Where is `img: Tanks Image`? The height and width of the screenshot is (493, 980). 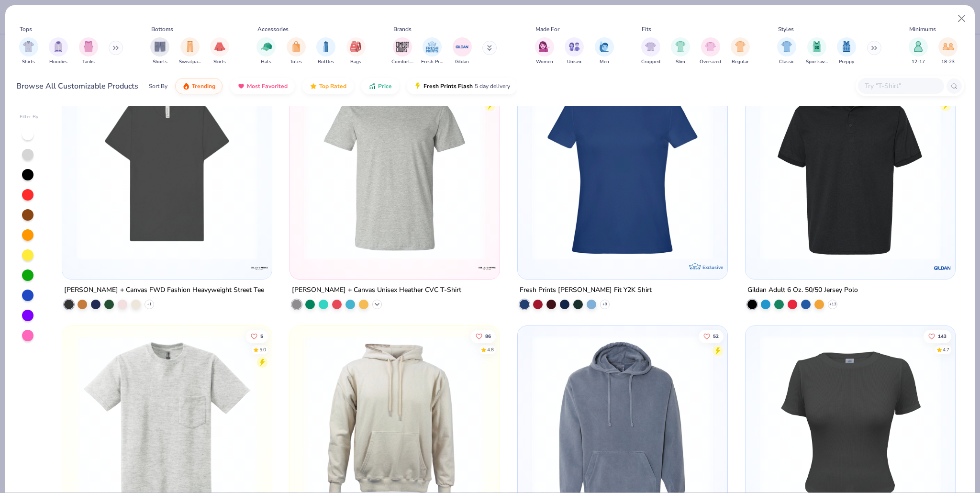 img: Tanks Image is located at coordinates (89, 47).